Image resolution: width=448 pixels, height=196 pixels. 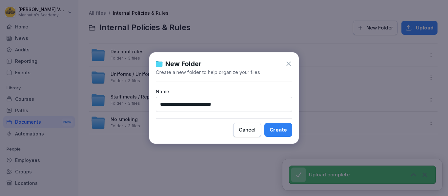 What do you see at coordinates (278, 130) in the screenshot?
I see `div: Create` at bounding box center [278, 130].